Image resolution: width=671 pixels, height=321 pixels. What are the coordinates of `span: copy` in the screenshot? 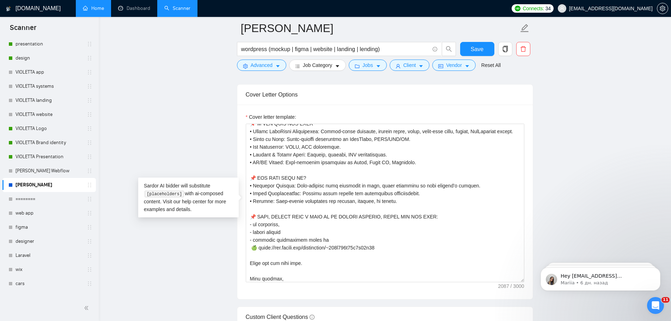 It's located at (505, 49).